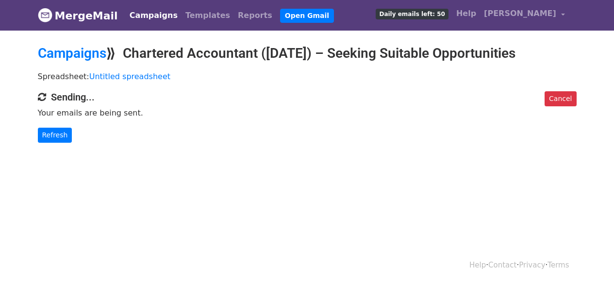 The width and height of the screenshot is (614, 284). Describe the element at coordinates (208, 16) in the screenshot. I see `a: Templates` at that location.